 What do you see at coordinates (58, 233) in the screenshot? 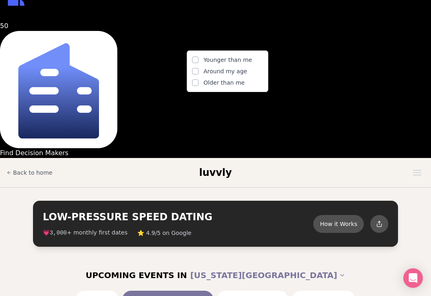
I see `span: 3,000` at bounding box center [58, 233].